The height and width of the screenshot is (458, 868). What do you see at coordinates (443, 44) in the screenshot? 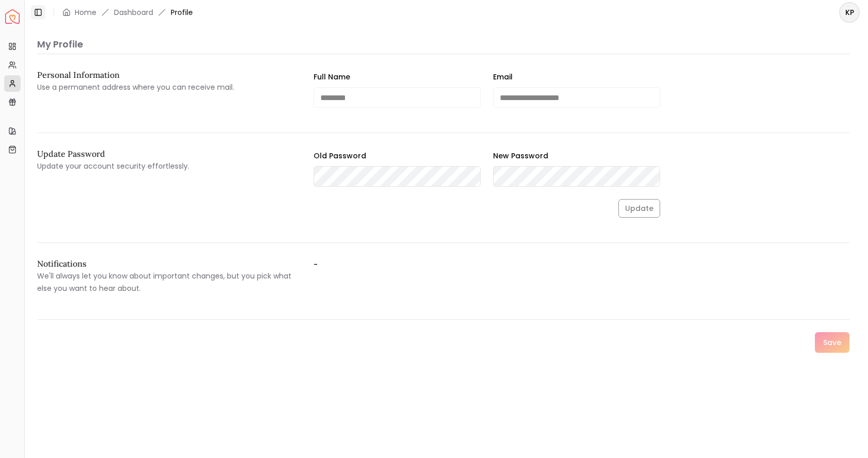
I see `p: My Profile` at bounding box center [443, 44].